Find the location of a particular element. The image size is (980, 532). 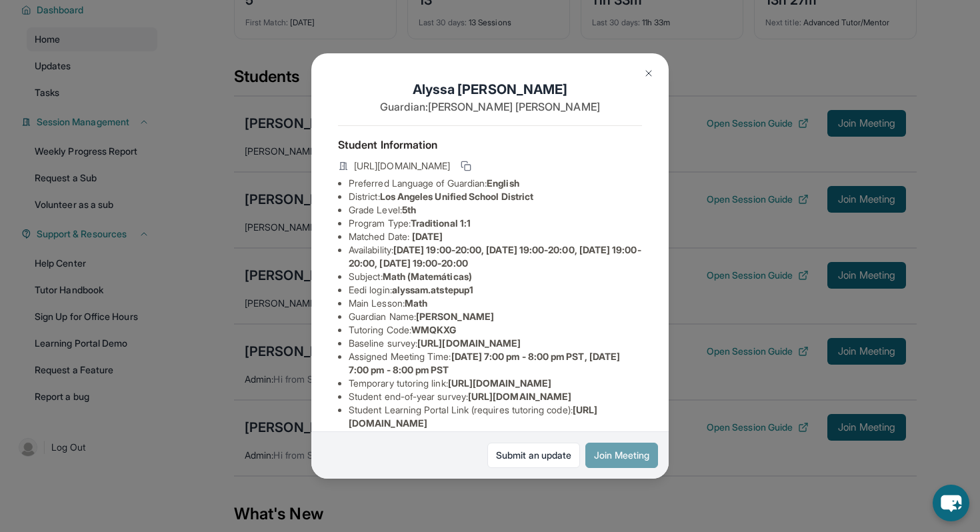

span: Math (Matemáticas) is located at coordinates (427, 276).